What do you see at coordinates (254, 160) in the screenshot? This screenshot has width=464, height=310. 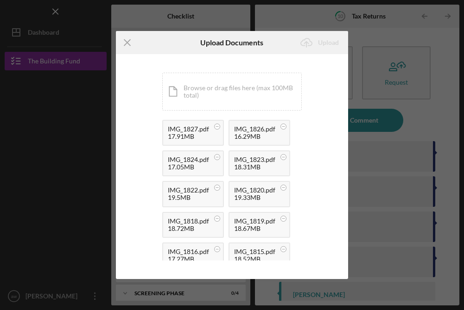 I see `div: IMG_1823.pdf` at bounding box center [254, 160].